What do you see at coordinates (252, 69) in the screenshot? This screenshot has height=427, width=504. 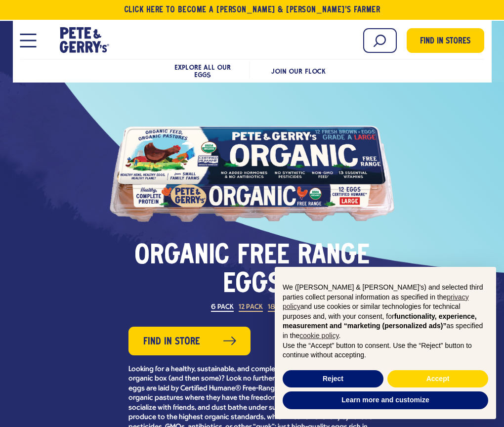 I see `nav: mobile product menu` at bounding box center [252, 69].